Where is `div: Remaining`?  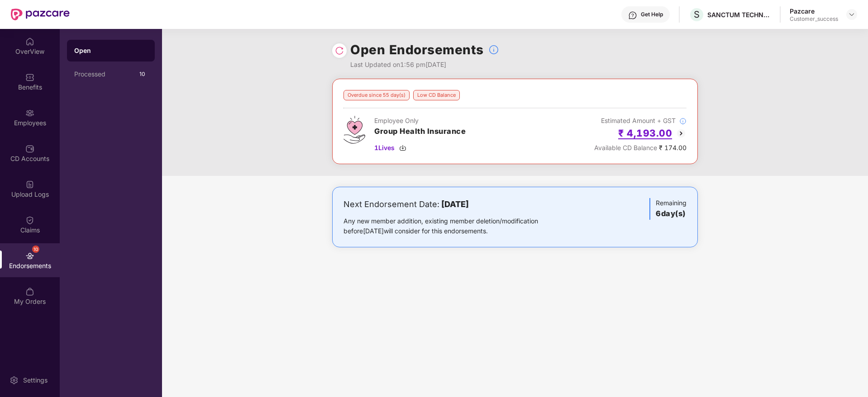 div: Remaining is located at coordinates (668, 209).